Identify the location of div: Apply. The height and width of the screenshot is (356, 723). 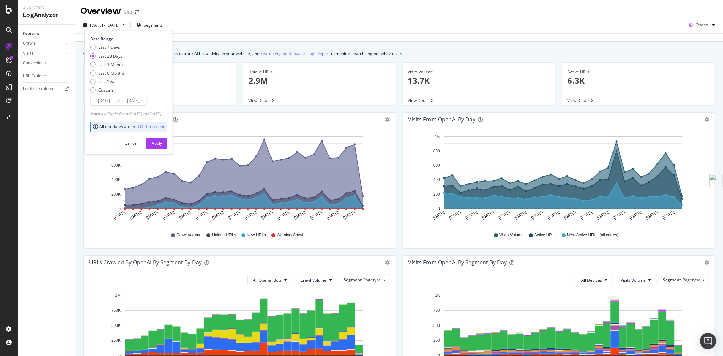
(157, 143).